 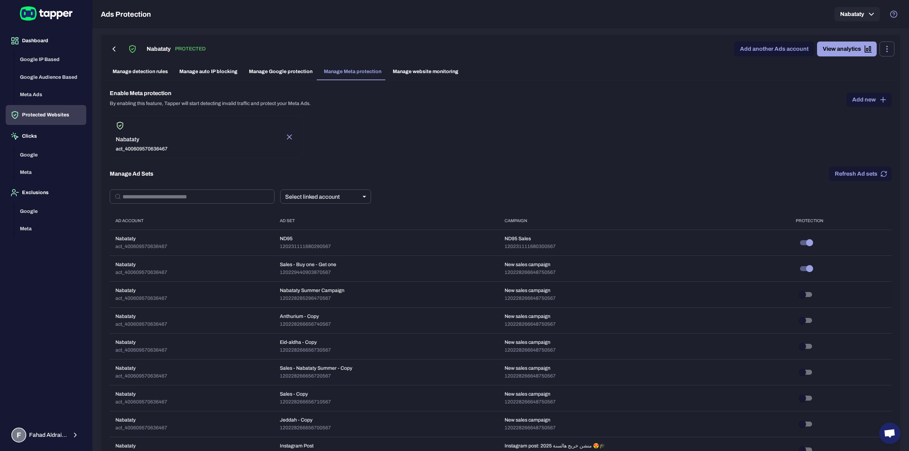 I want to click on p: 120228266656720567, so click(x=316, y=376).